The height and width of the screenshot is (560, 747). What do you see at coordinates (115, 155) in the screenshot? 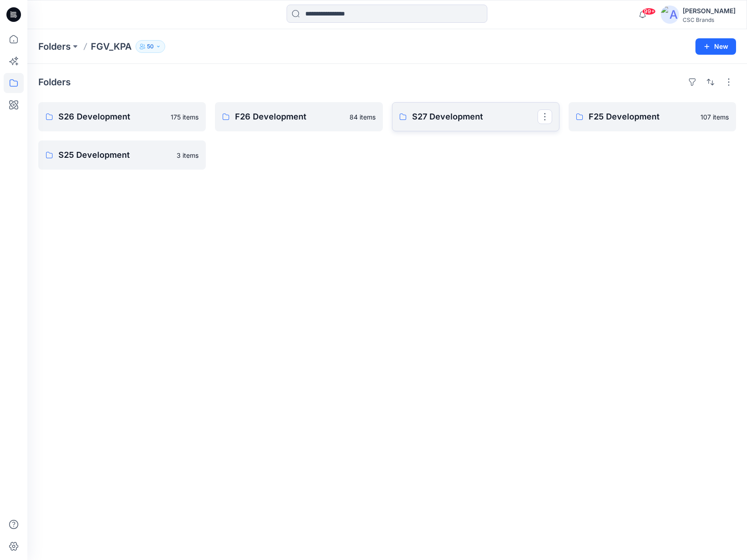
I see `p: S25 Development` at bounding box center [115, 155].